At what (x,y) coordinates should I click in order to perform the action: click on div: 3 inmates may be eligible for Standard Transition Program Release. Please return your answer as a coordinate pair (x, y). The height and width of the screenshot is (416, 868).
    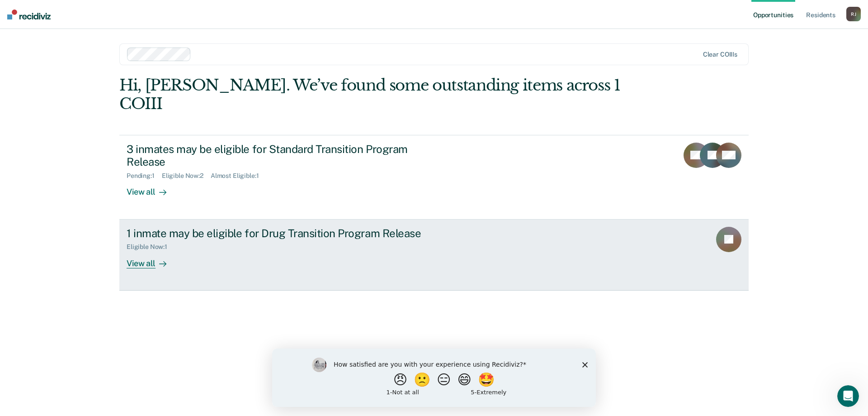
    Looking at the image, I should click on (285, 155).